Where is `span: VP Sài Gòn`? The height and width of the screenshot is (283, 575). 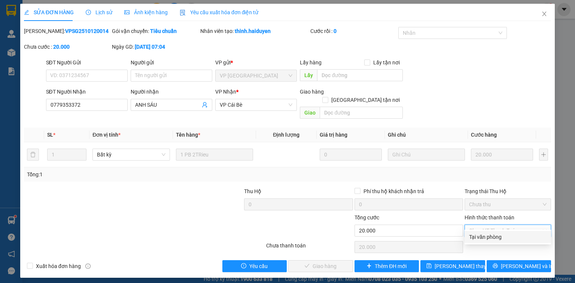 span: VP Sài Gòn is located at coordinates (256, 76).